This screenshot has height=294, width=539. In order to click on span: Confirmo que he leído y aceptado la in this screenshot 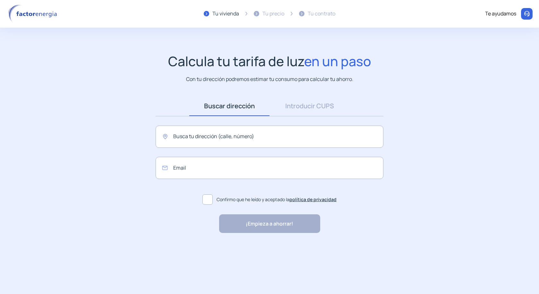, I will do `click(277, 199)`.